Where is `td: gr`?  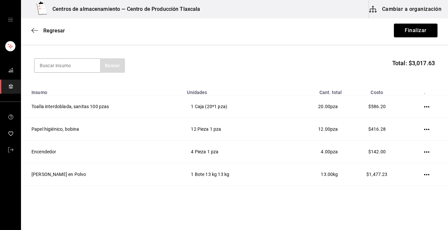 td: gr is located at coordinates (313, 197).